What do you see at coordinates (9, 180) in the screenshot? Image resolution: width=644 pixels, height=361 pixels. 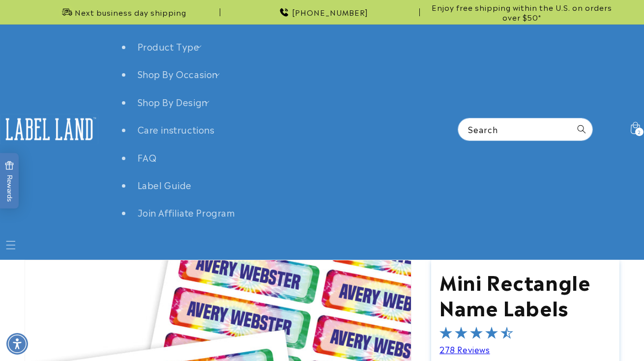 I see `span: Rewards` at bounding box center [9, 180].